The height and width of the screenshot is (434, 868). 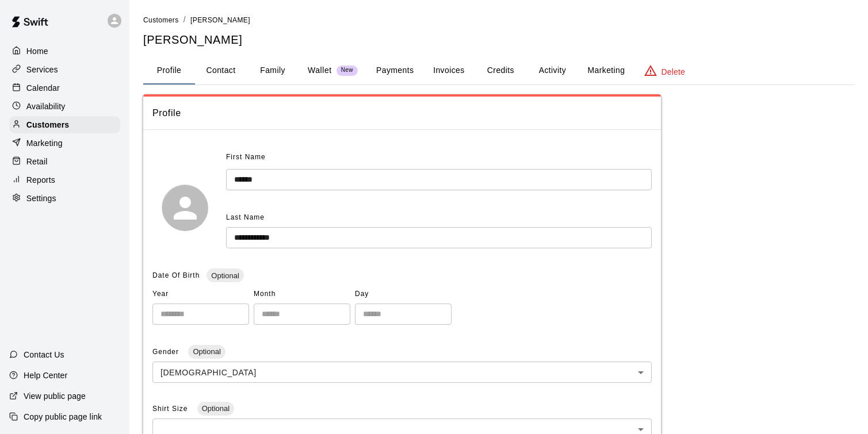 What do you see at coordinates (42, 69) in the screenshot?
I see `p: Services` at bounding box center [42, 69].